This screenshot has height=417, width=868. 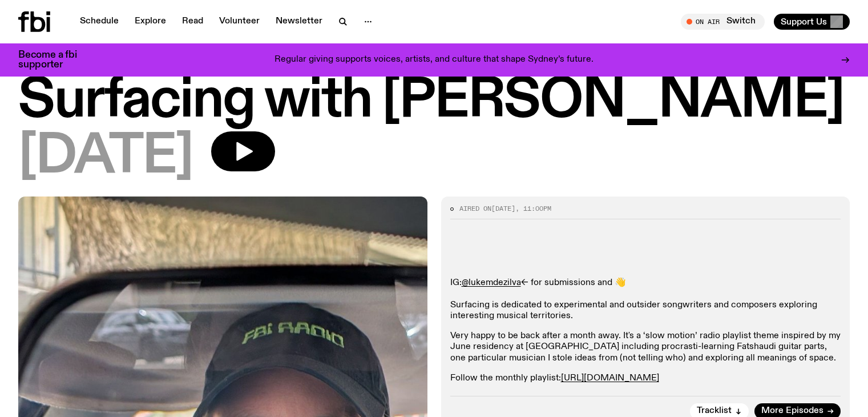 I want to click on a: @lukemdezilva, so click(x=491, y=283).